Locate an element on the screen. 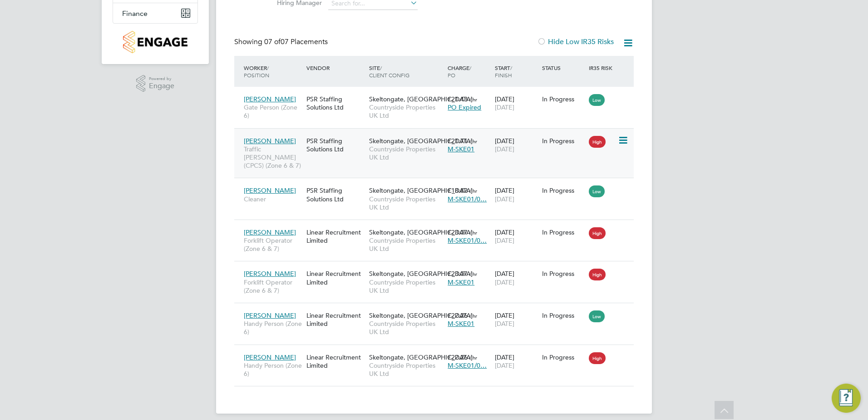 The image size is (868, 420). span: 07 of is located at coordinates (272, 42).